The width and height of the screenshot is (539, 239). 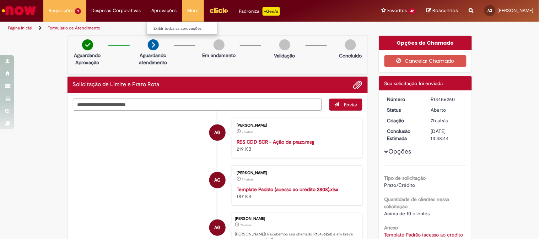 I want to click on div: Aberto, so click(x=447, y=110).